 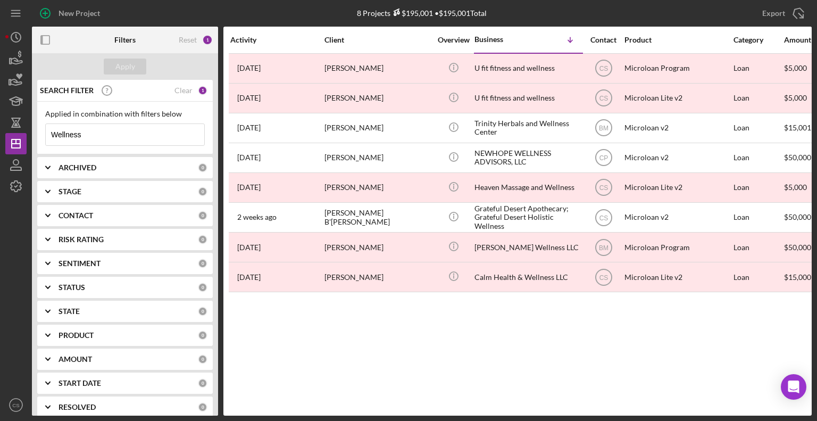 I want to click on time: 2024-07-03 22:05, so click(x=249, y=128).